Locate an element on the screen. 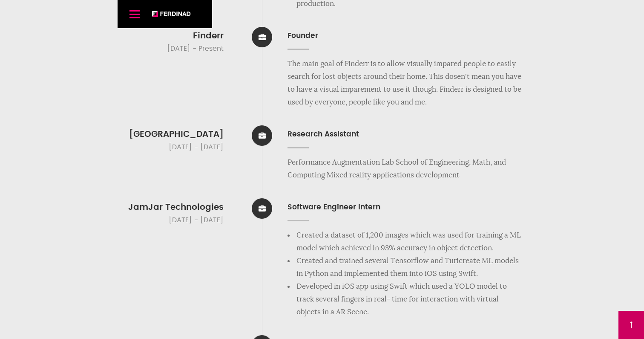 This screenshot has height=339, width=644. h4: Software Engineer Intern is located at coordinates (405, 211).